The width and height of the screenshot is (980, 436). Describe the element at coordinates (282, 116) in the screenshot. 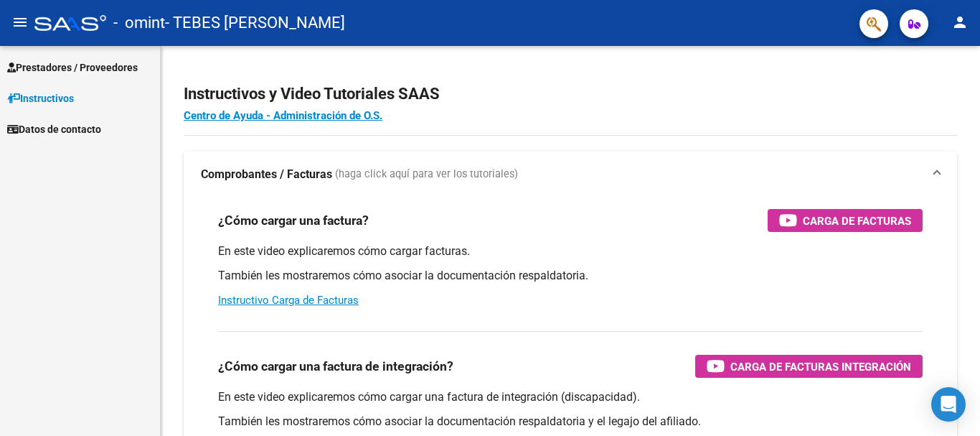

I see `a: Centro de Ayuda - Administración de O.S.` at that location.